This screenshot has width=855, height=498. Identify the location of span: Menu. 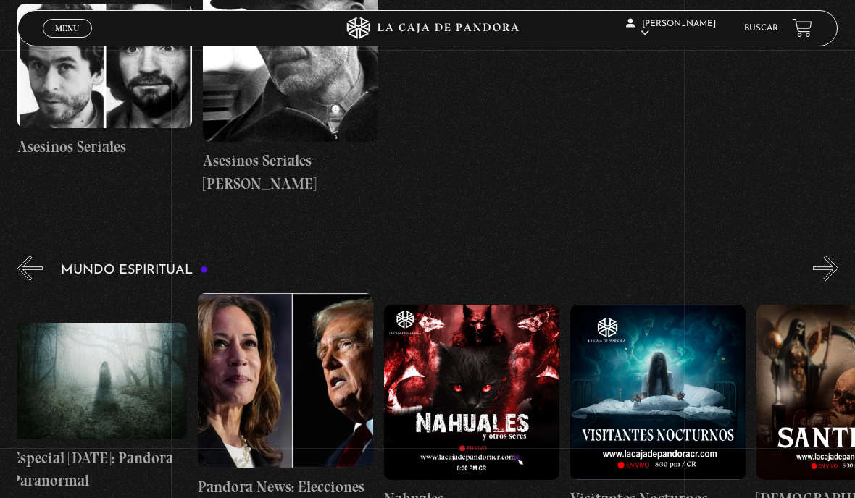
(67, 28).